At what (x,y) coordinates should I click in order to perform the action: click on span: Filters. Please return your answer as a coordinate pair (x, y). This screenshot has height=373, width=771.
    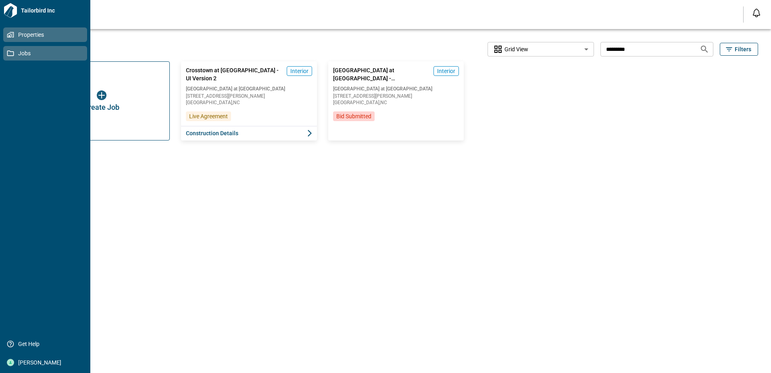
    Looking at the image, I should click on (743, 49).